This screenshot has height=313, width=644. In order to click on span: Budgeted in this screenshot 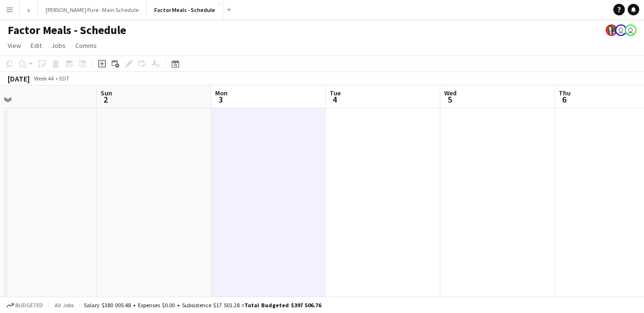, I will do `click(29, 305)`.